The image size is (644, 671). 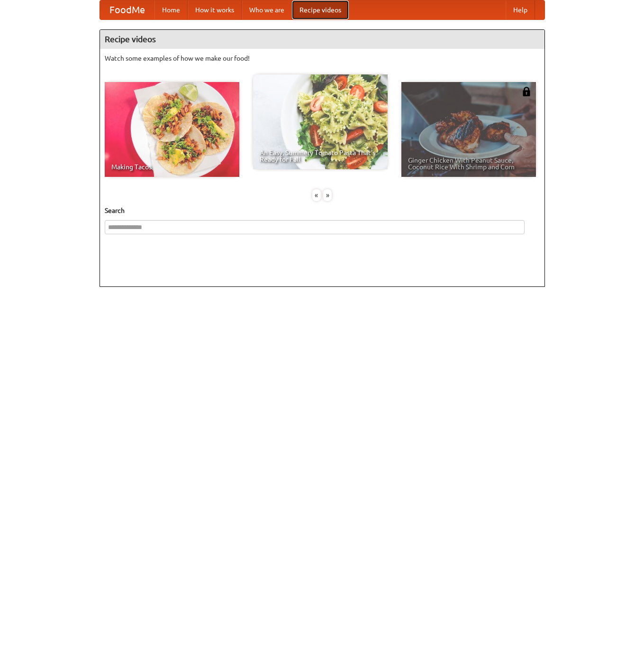 What do you see at coordinates (172, 167) in the screenshot?
I see `span: Making Tacos` at bounding box center [172, 167].